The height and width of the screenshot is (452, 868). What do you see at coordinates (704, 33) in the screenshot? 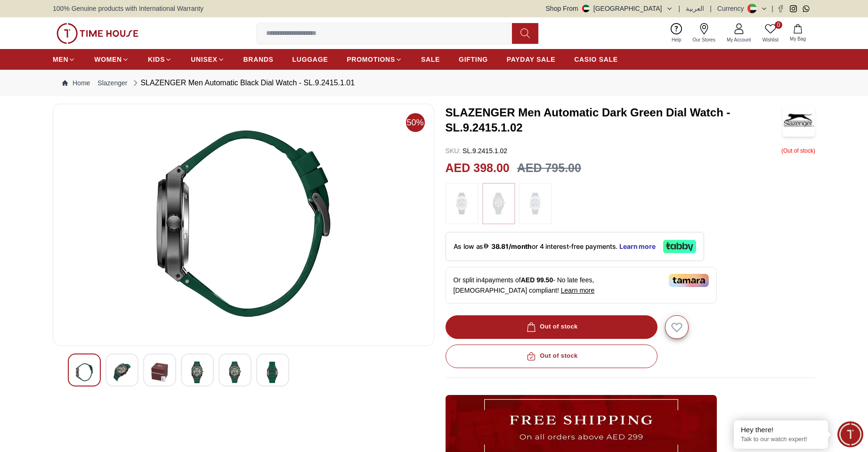
I see `a: Our Stores` at bounding box center [704, 33].